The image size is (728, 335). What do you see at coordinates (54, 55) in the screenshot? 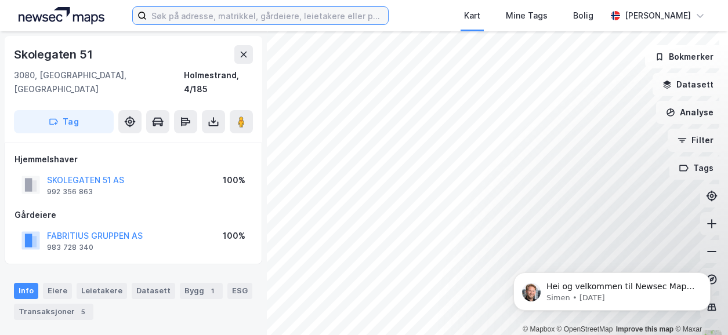
I see `div: Skolegaten 51` at bounding box center [54, 55].